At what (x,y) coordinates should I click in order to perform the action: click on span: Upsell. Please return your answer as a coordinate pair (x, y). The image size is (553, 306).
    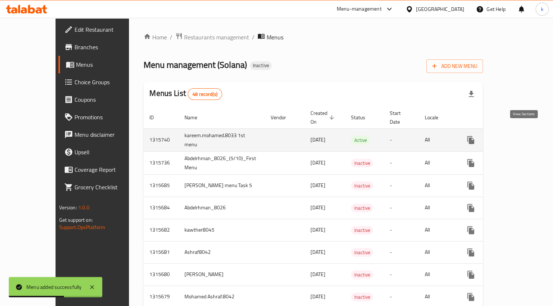
    Looking at the image, I should click on (108, 152).